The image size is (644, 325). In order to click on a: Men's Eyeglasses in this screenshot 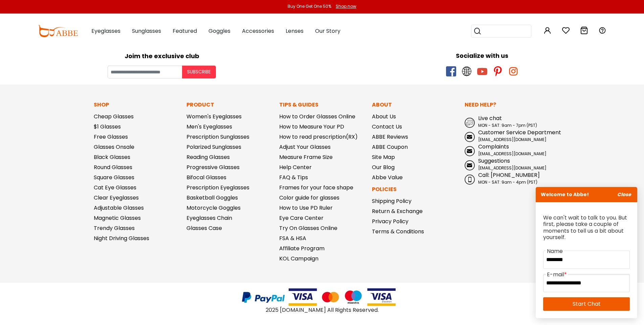, I will do `click(209, 127)`.